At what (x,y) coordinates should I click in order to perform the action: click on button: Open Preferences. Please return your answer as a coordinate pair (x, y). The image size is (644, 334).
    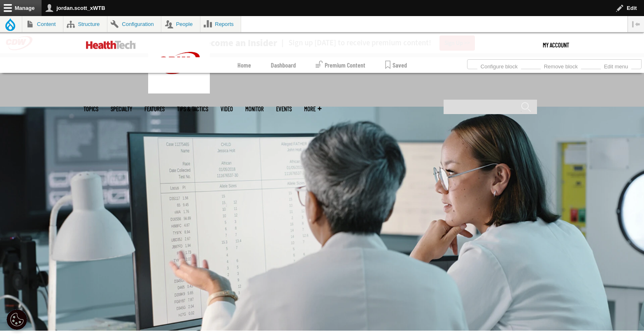
    Looking at the image, I should click on (17, 319).